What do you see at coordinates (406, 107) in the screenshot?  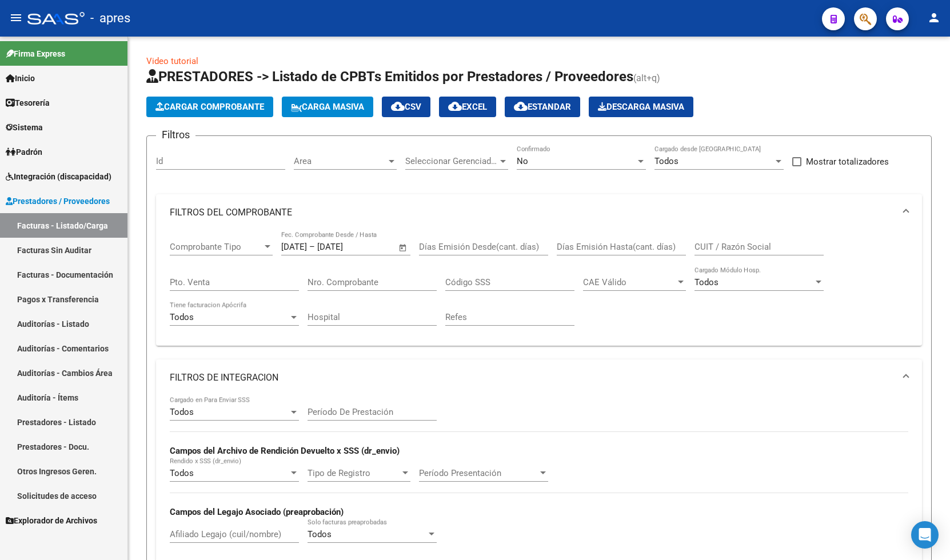 I see `span: CSV` at bounding box center [406, 107].